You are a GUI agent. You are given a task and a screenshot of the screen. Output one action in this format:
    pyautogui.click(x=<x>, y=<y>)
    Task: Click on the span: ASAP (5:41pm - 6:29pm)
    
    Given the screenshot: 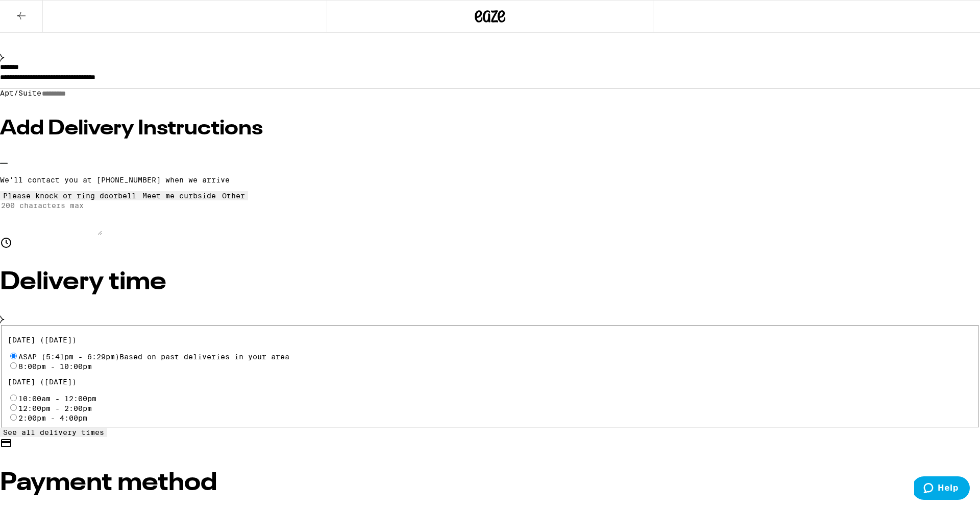 What is the action you would take?
    pyautogui.click(x=154, y=357)
    